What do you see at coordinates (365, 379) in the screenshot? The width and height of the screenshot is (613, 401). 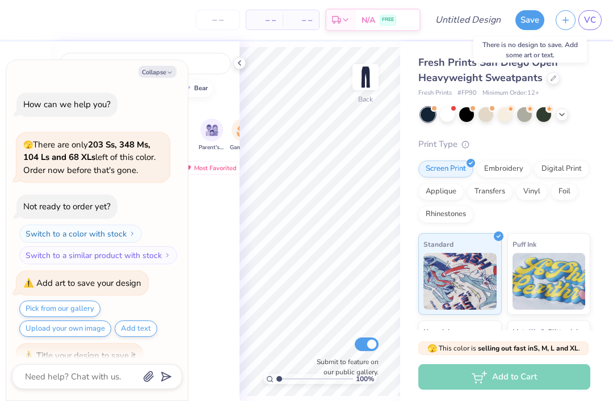 I see `span: 100 %` at bounding box center [365, 379].